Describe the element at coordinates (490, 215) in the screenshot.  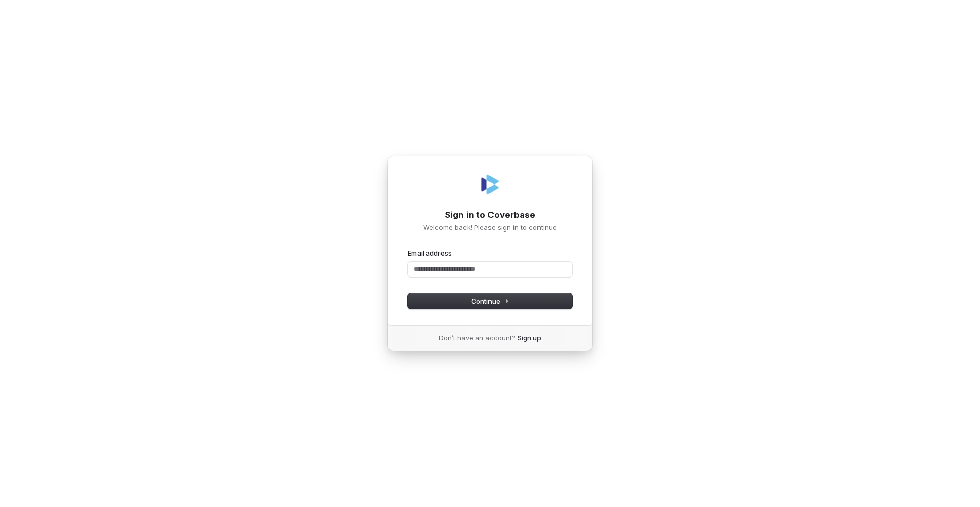
I see `h1: Sign in to Coverbase` at that location.